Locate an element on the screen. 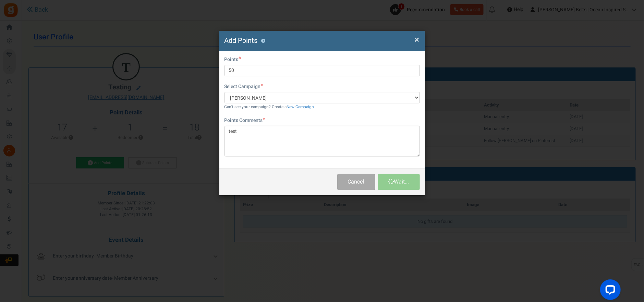  button: Cancel is located at coordinates (357, 182).